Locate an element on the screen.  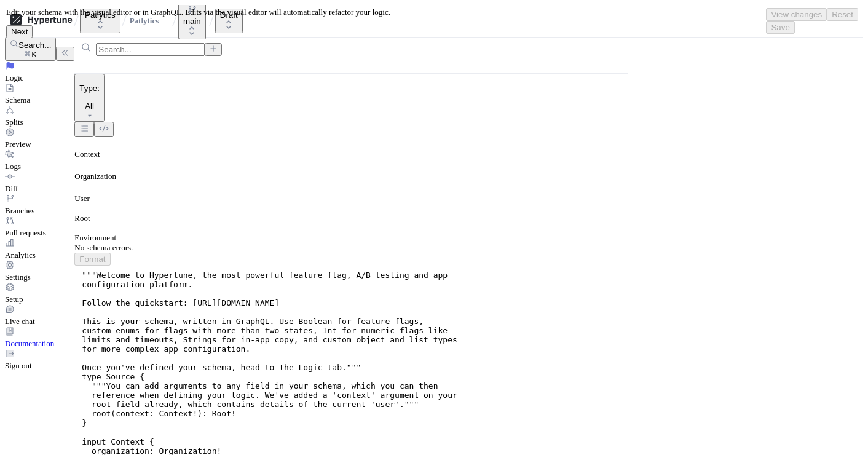
button: Reset is located at coordinates (842, 14).